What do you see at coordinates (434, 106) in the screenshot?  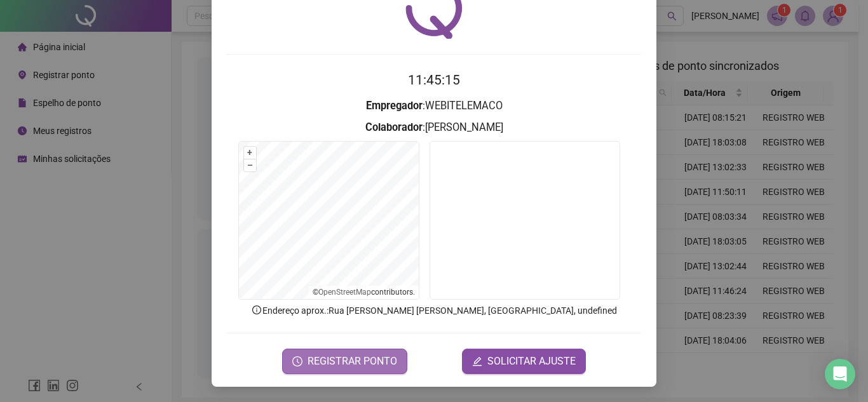 I see `h3: : WEBITELEMACO` at bounding box center [434, 106].